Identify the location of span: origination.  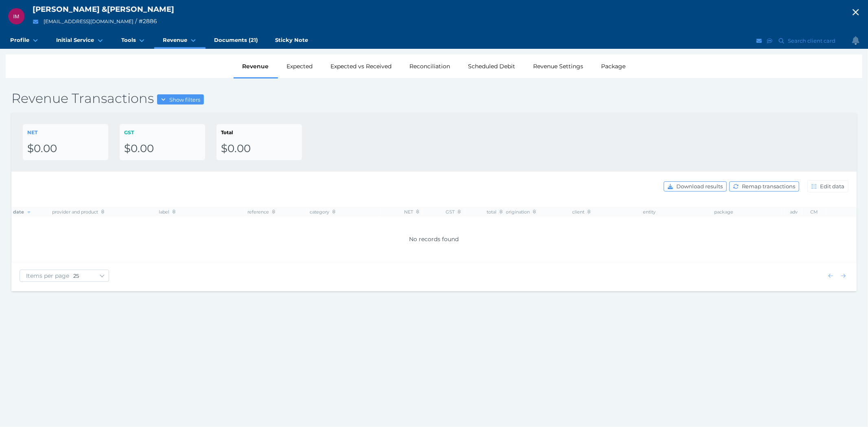
(521, 212).